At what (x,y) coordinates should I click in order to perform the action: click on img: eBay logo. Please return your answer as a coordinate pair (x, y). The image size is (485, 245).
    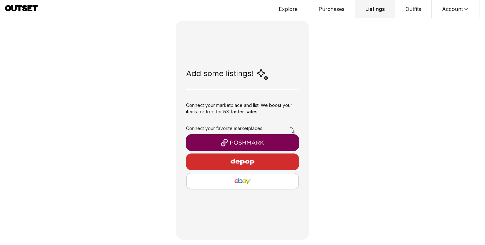
    Looking at the image, I should click on (243, 181).